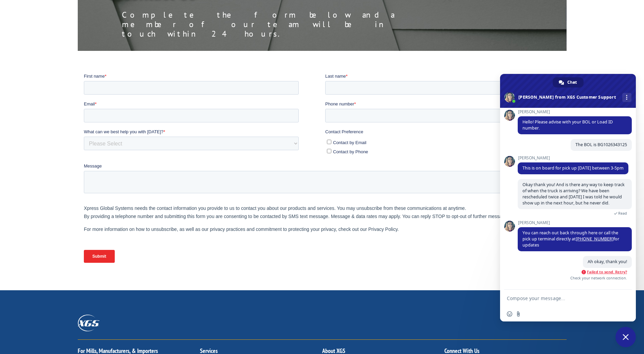 This screenshot has height=354, width=644. I want to click on textarea: Compose your message..., so click(560, 298).